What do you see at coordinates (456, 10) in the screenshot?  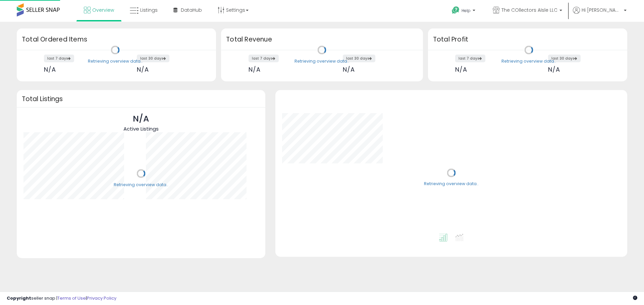 I see `i: Get Help` at bounding box center [456, 10].